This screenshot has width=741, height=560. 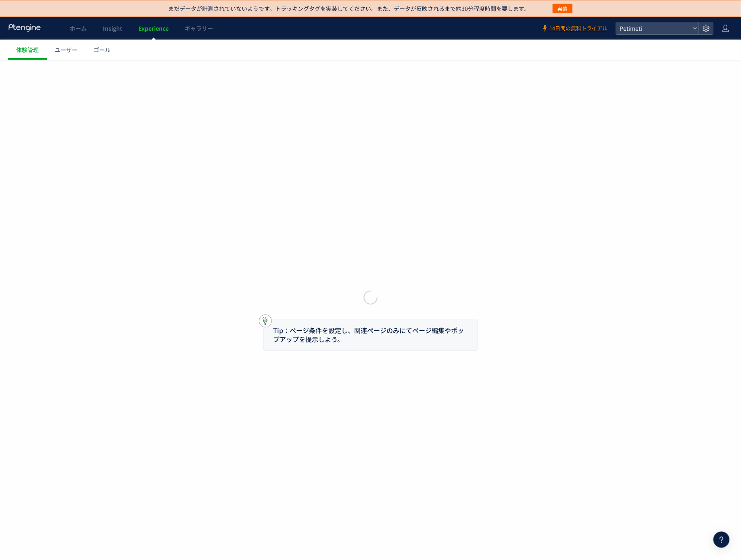 I want to click on span: ユーザー, so click(x=66, y=50).